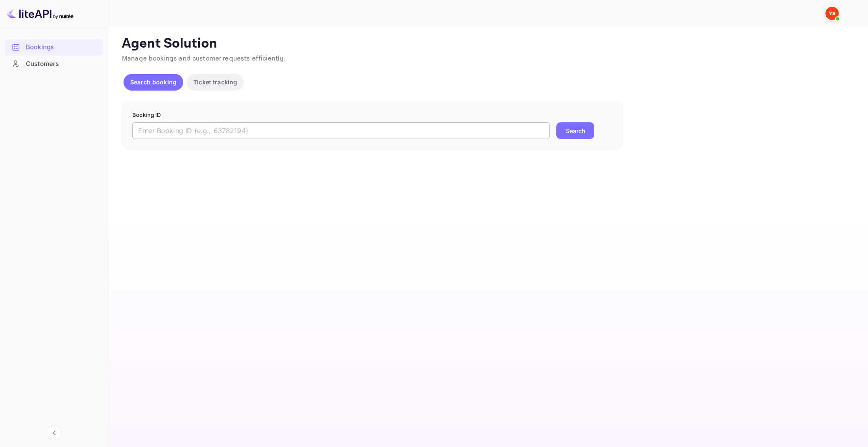  I want to click on p: Booking ID, so click(372, 115).